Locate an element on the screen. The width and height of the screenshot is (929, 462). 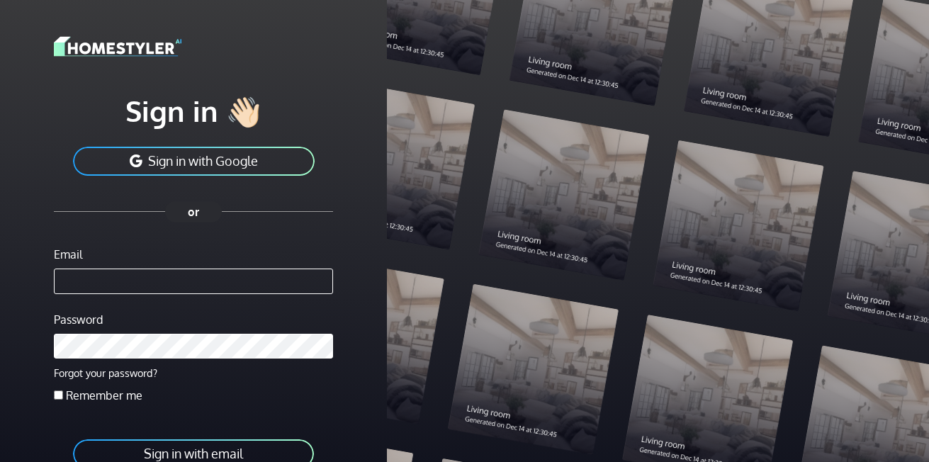
label: Email is located at coordinates (68, 254).